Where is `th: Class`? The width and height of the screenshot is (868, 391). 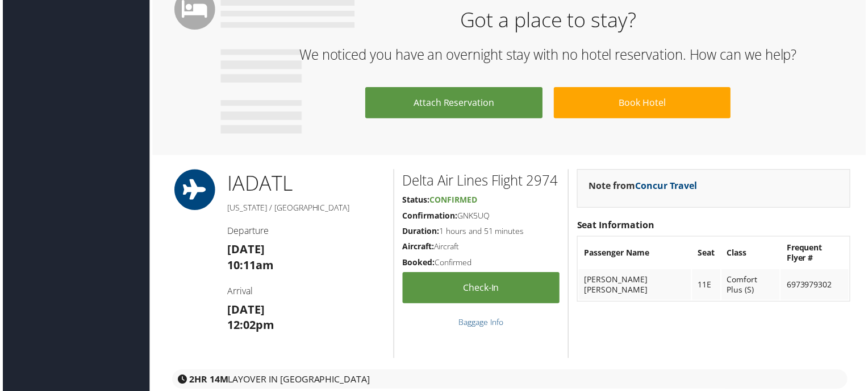 th: Class is located at coordinates (753, 254).